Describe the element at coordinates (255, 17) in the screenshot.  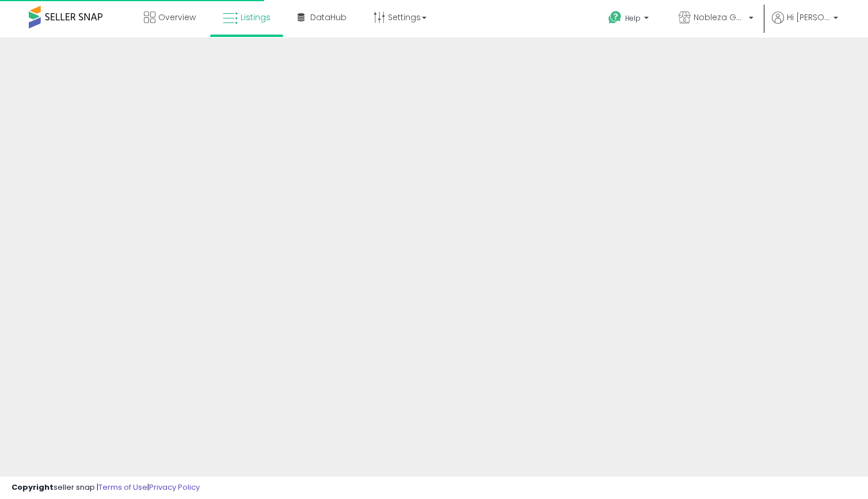
I see `span: Listings` at that location.